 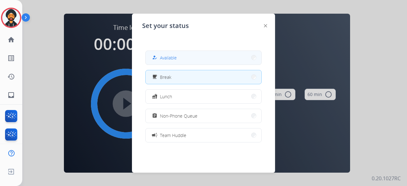 I want to click on span: Break, so click(x=166, y=77).